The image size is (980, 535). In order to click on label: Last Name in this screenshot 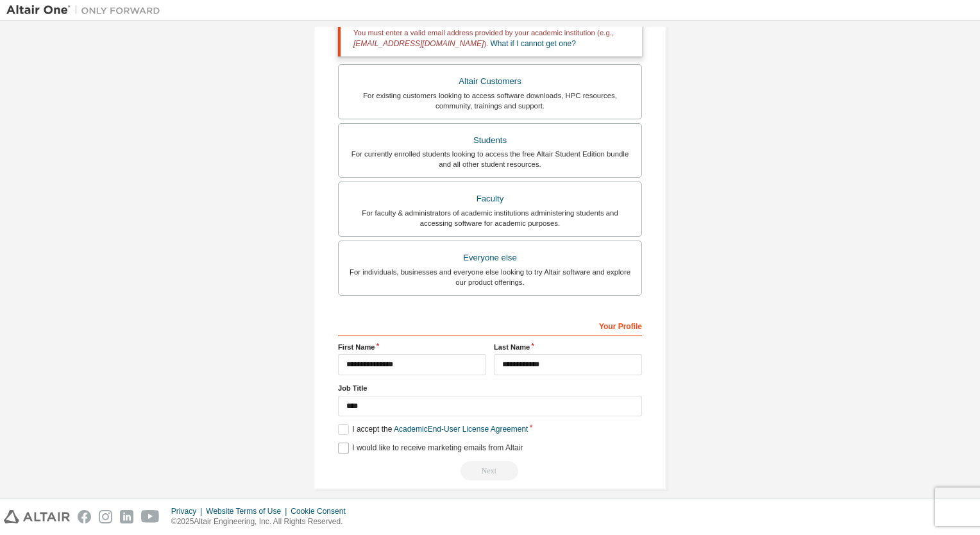, I will do `click(567, 347)`.